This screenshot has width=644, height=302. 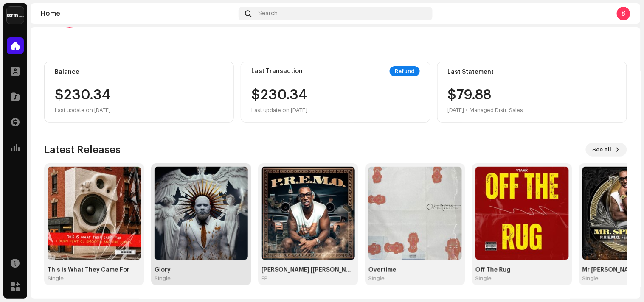 I want to click on div: Last Statement, so click(x=532, y=72).